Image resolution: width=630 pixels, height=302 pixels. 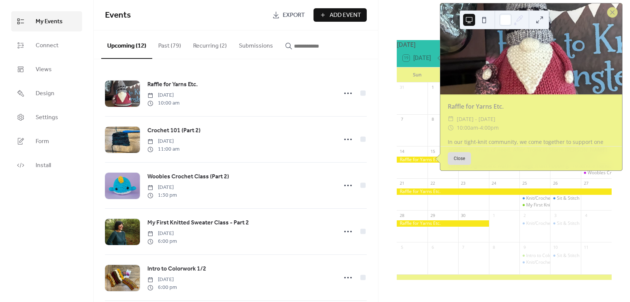 What do you see at coordinates (463, 183) in the screenshot?
I see `div: 23` at bounding box center [463, 183].